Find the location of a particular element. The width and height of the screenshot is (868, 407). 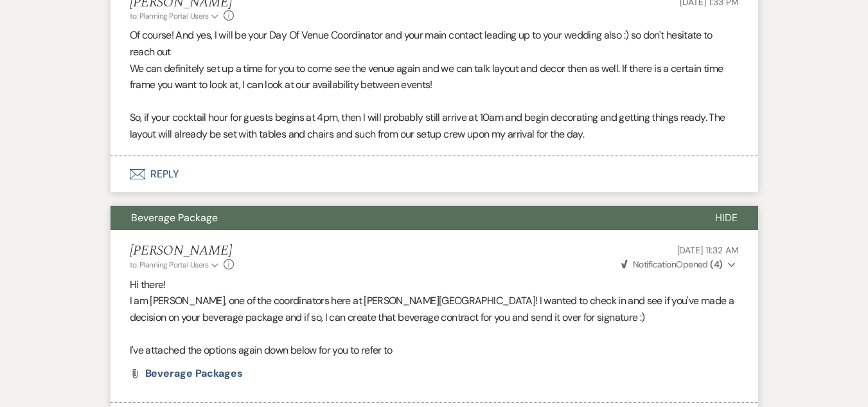

p: So, if your cocktail hour for guests begins at 4pm, then I will probably still arrive at 10am and... is located at coordinates (435, 126).